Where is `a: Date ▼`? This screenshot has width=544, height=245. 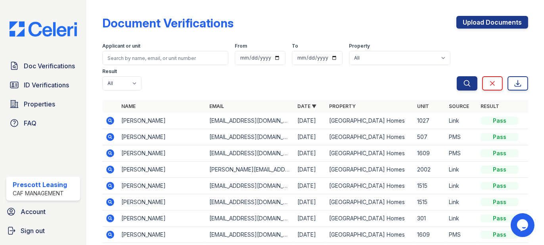 a: Date ▼ is located at coordinates (307, 106).